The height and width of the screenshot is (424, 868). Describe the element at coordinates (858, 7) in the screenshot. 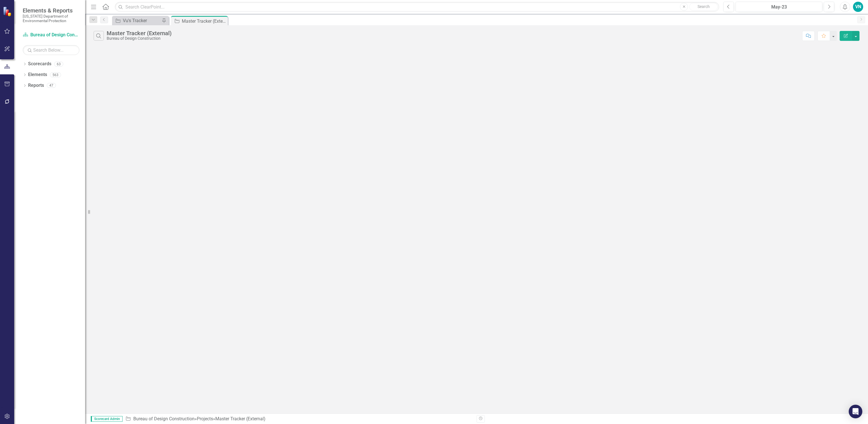

I see `button: VN` at that location.